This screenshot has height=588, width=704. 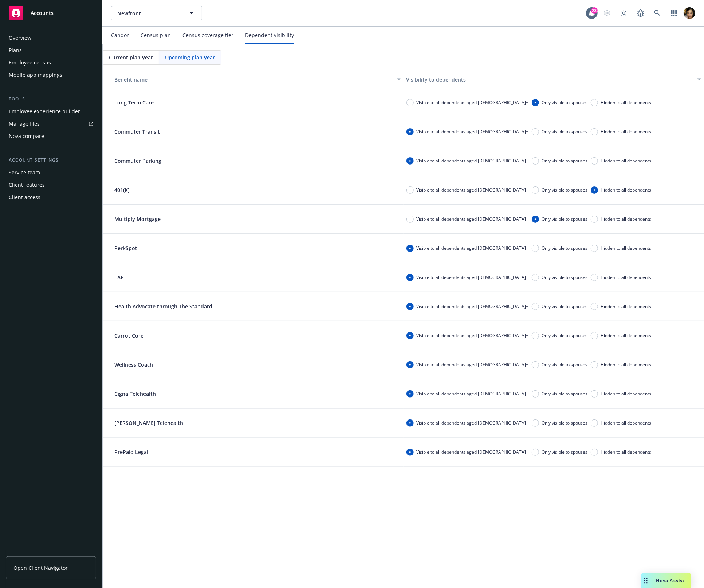 What do you see at coordinates (51, 136) in the screenshot?
I see `a: Nova compare` at bounding box center [51, 136].